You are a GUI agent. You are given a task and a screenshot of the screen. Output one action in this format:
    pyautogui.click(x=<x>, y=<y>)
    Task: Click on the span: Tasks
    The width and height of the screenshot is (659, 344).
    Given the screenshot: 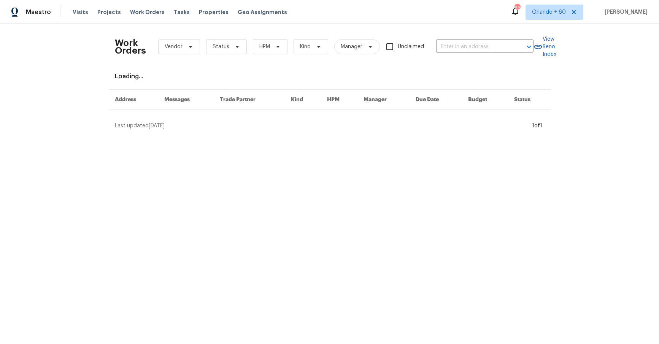 What is the action you would take?
    pyautogui.click(x=182, y=12)
    